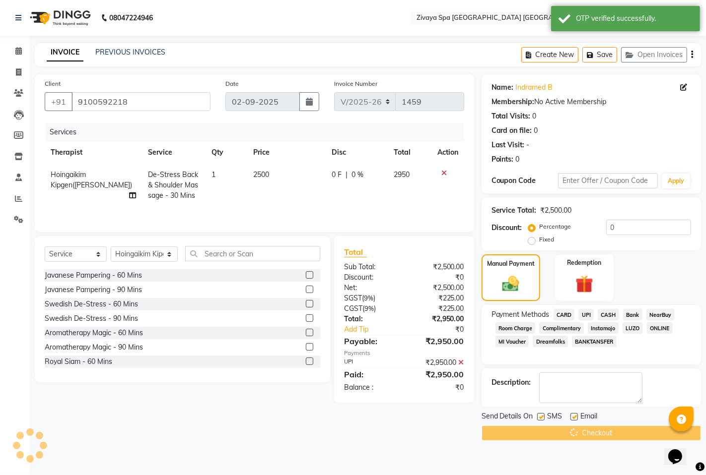 The image size is (706, 475). I want to click on div: Payable:, so click(370, 341).